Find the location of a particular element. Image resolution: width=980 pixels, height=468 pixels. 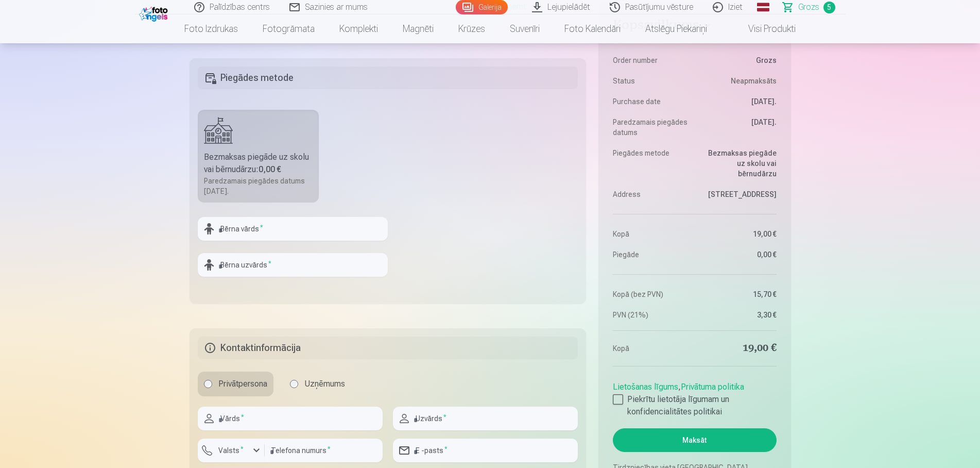

dd: 3,30 € is located at coordinates (738, 315).